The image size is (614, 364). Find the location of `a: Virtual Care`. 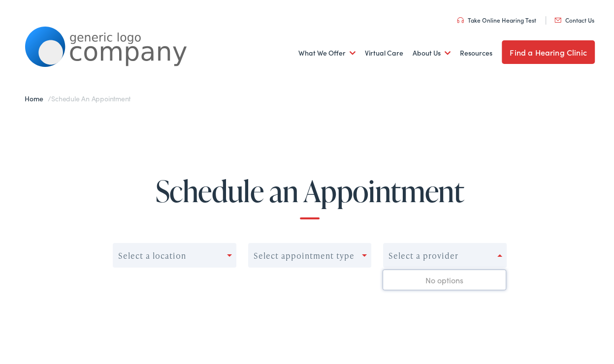

a: Virtual Care is located at coordinates (384, 52).